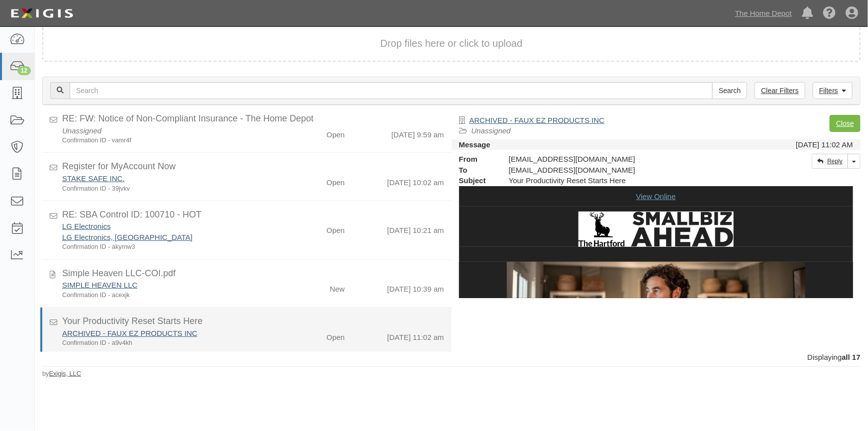 This screenshot has height=431, width=868. Describe the element at coordinates (170, 284) in the screenshot. I see `div: SIMPLE HEAVEN LLC` at that location.